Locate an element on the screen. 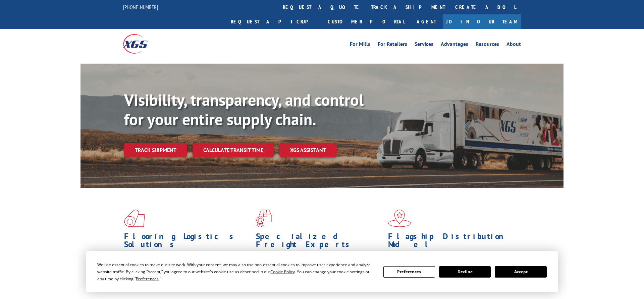 This screenshot has height=299, width=644. a: For Mills is located at coordinates (360, 45).